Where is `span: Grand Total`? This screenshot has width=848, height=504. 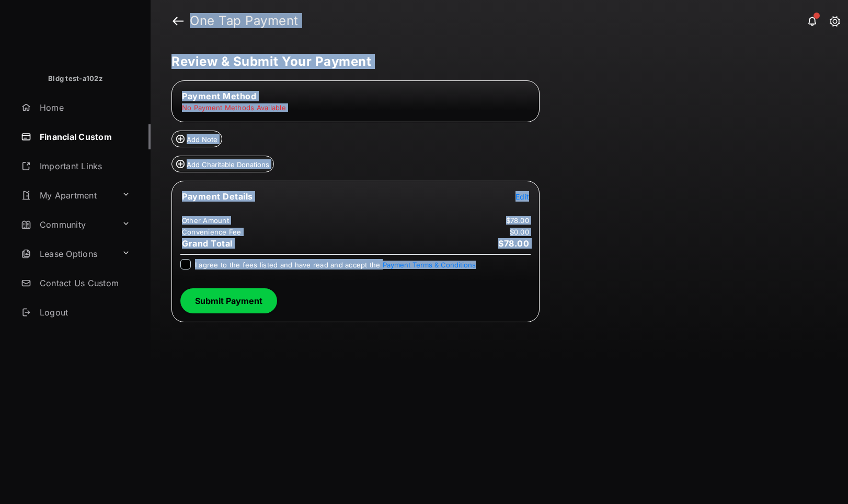 span: Grand Total is located at coordinates (207, 243).